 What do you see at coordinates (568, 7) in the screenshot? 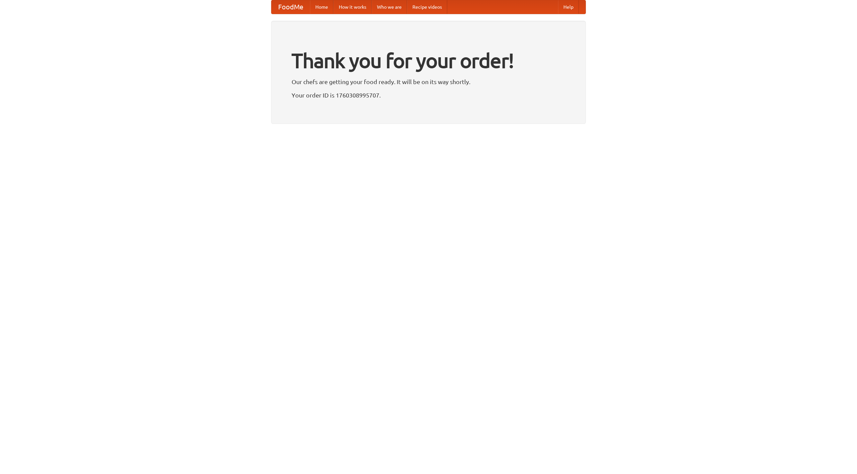
I see `a: Help` at bounding box center [568, 7].